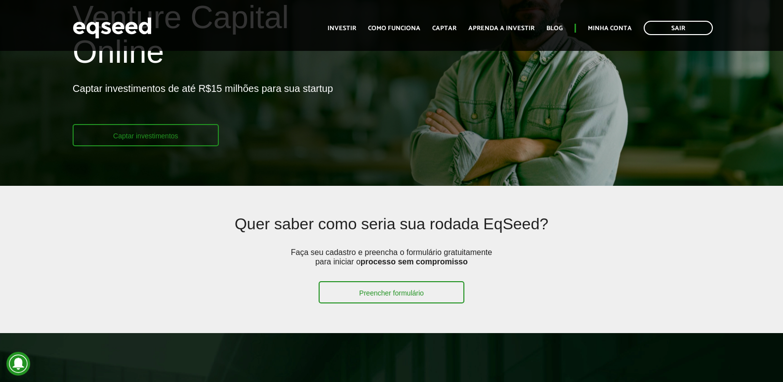 This screenshot has height=382, width=783. What do you see at coordinates (203, 103) in the screenshot?
I see `p: Captar investimentos de até R$15 milhões para sua startup` at bounding box center [203, 103].